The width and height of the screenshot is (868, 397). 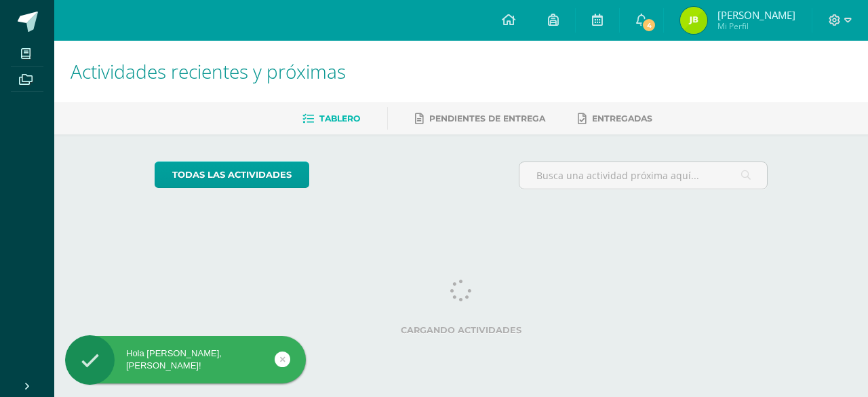 I want to click on input: Busca una actividad próxima aquí..., so click(x=643, y=175).